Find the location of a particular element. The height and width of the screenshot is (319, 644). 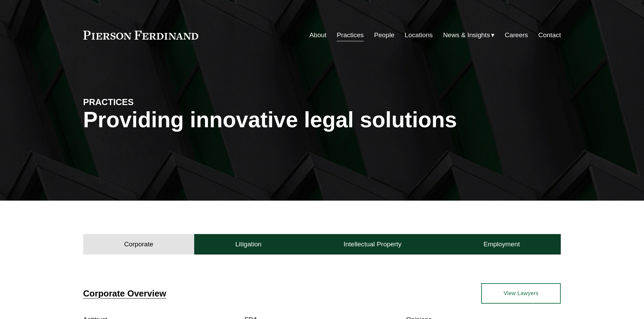

a: folder dropdown is located at coordinates (469, 35).